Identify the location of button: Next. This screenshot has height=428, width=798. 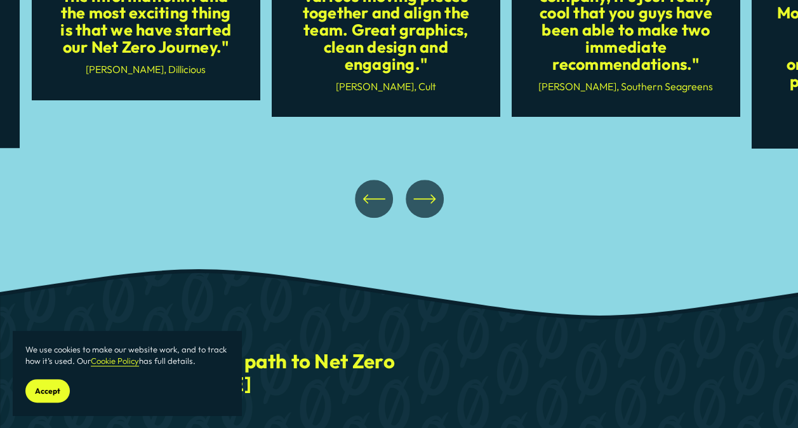
(425, 199).